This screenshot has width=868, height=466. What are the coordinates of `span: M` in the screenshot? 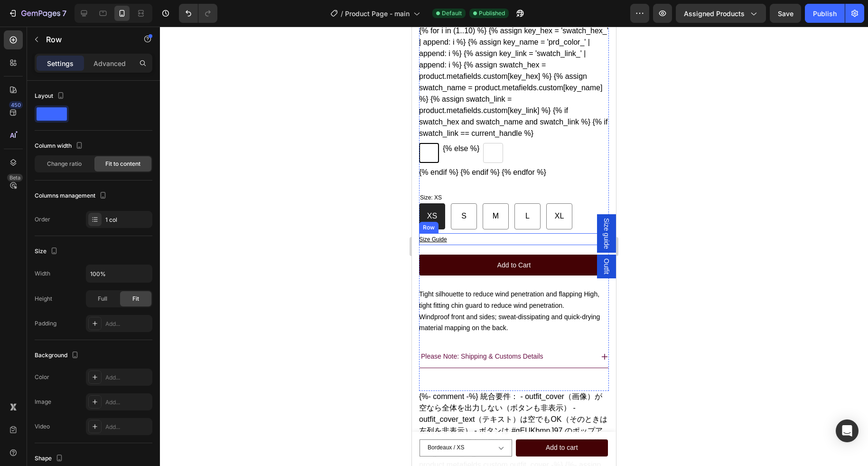 It's located at (84, 189).